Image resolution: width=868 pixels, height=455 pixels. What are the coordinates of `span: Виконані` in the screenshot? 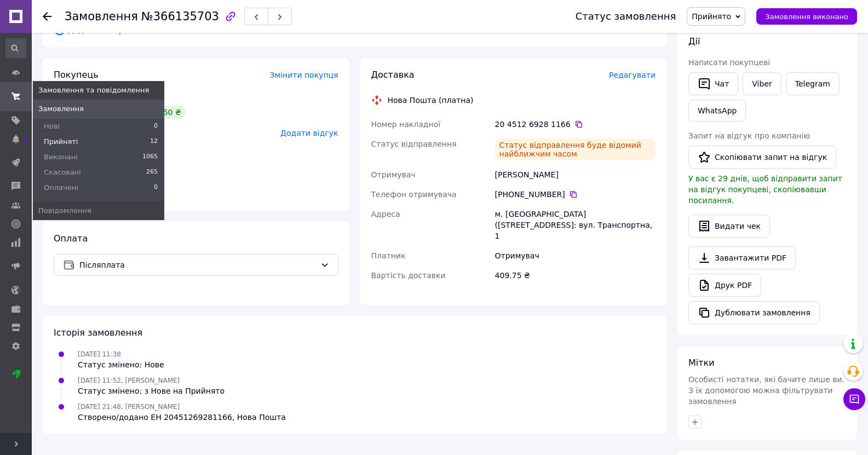 It's located at (61, 157).